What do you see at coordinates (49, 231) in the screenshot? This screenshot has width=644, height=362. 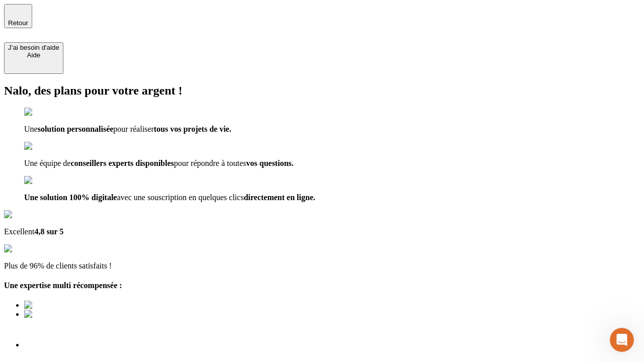 I see `span: 4,8 sur 5` at bounding box center [49, 231].